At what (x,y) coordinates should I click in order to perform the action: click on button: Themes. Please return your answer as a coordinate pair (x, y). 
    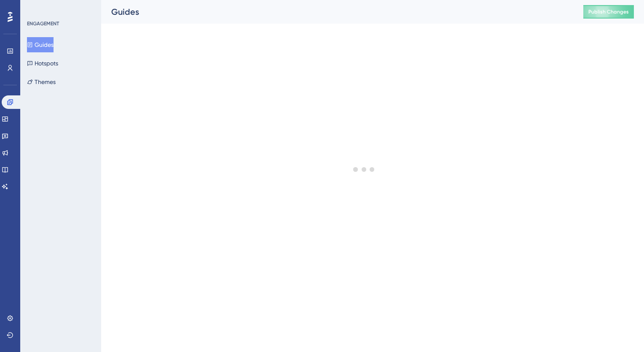
    Looking at the image, I should click on (41, 82).